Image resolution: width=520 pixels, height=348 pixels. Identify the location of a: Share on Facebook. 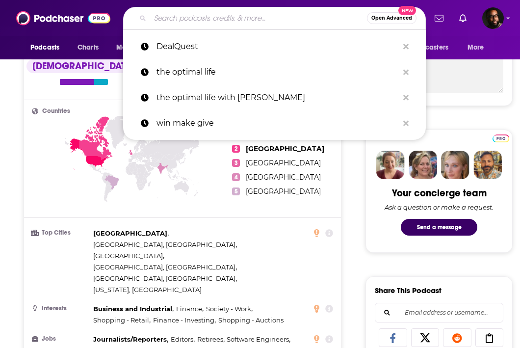
(393, 338).